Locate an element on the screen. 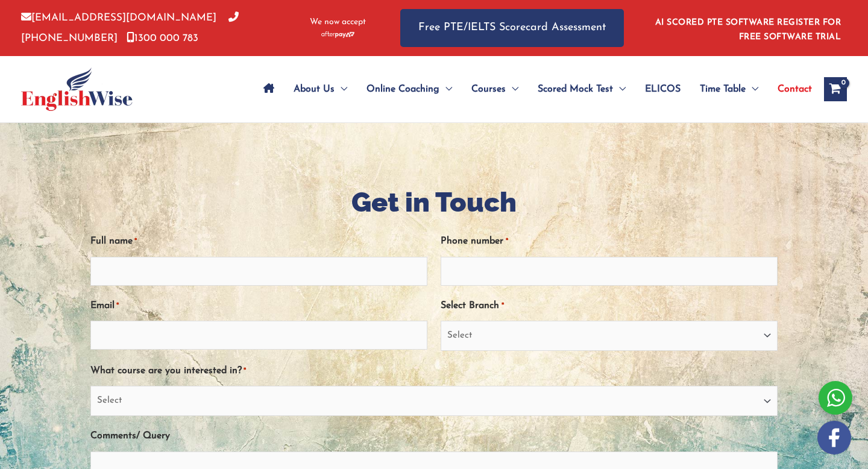 The height and width of the screenshot is (469, 868). label: Select Branch is located at coordinates (472, 306).